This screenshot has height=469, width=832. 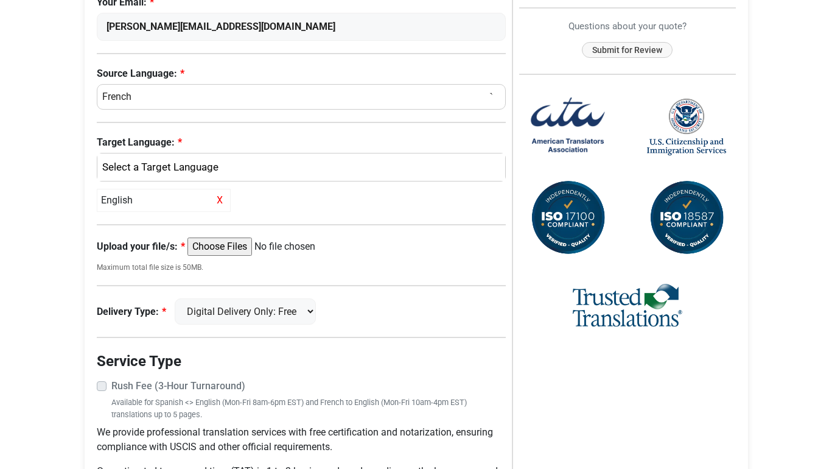 What do you see at coordinates (301, 74) in the screenshot?
I see `label: Source Language:` at bounding box center [301, 74].